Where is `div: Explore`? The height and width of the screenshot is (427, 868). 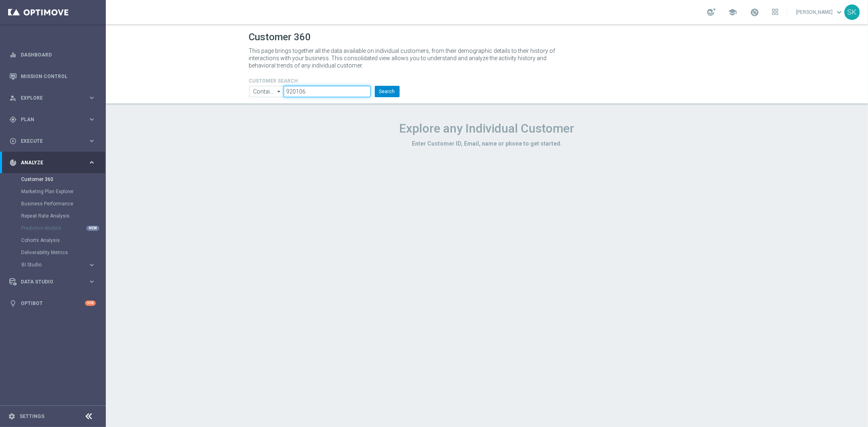 div: Explore is located at coordinates (48, 98).